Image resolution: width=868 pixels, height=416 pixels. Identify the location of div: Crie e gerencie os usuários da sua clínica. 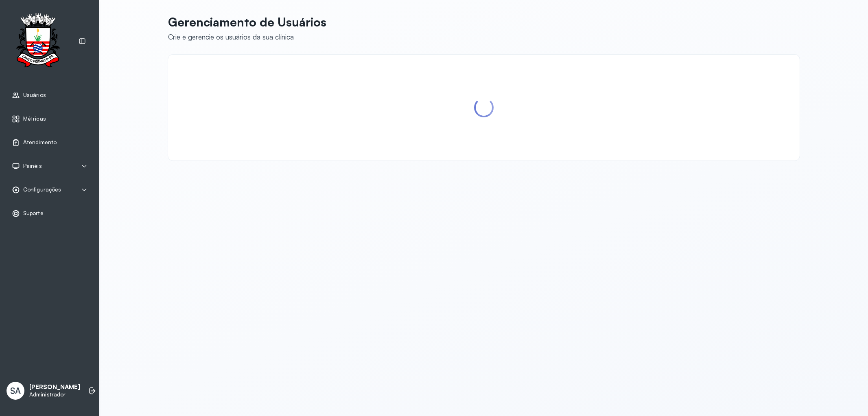
(248, 36).